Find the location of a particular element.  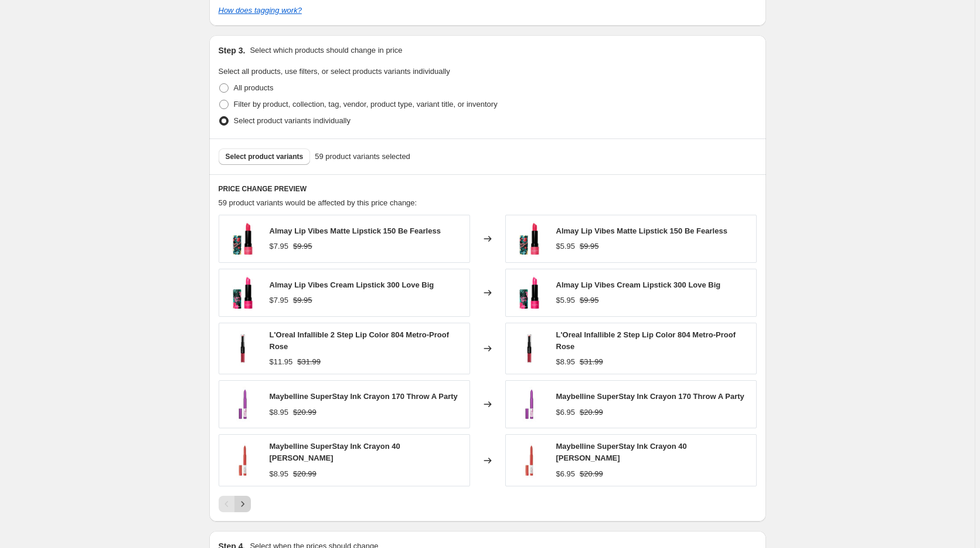

span: 59 product variants would be affected by this price change: is located at coordinates (317, 203).